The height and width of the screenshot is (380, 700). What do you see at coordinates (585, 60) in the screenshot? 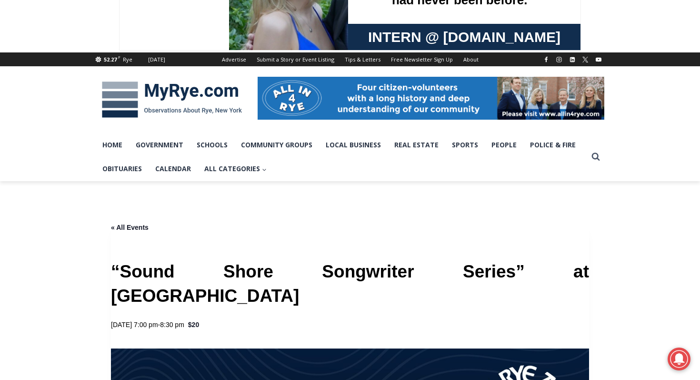
I see `a: X` at bounding box center [585, 60].